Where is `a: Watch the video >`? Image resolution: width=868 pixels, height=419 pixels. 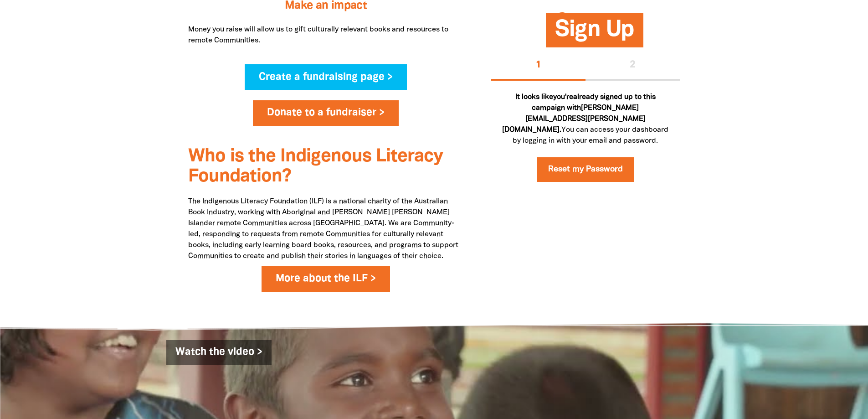 a: Watch the video > is located at coordinates (219, 352).